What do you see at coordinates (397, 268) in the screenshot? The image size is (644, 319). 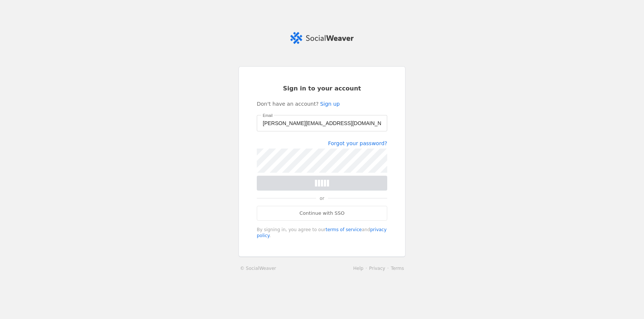 I see `a: Terms` at bounding box center [397, 268].